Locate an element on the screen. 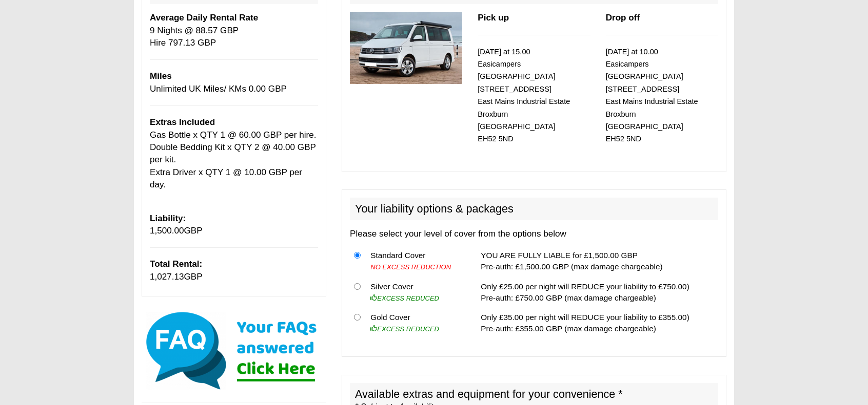 The width and height of the screenshot is (868, 405). b: Liability: is located at coordinates (168, 219).